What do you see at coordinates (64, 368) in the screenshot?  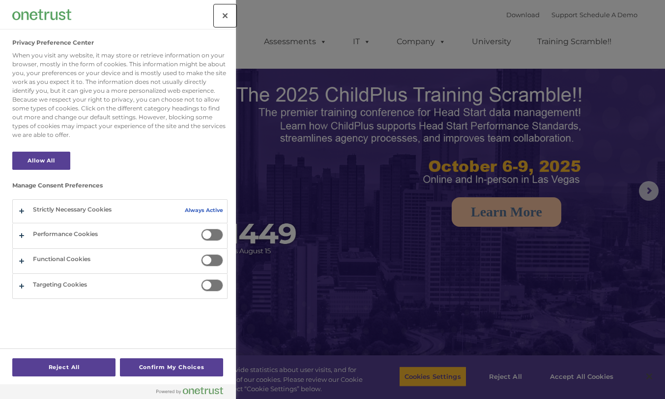 I see `button: Reject All` at bounding box center [64, 368].